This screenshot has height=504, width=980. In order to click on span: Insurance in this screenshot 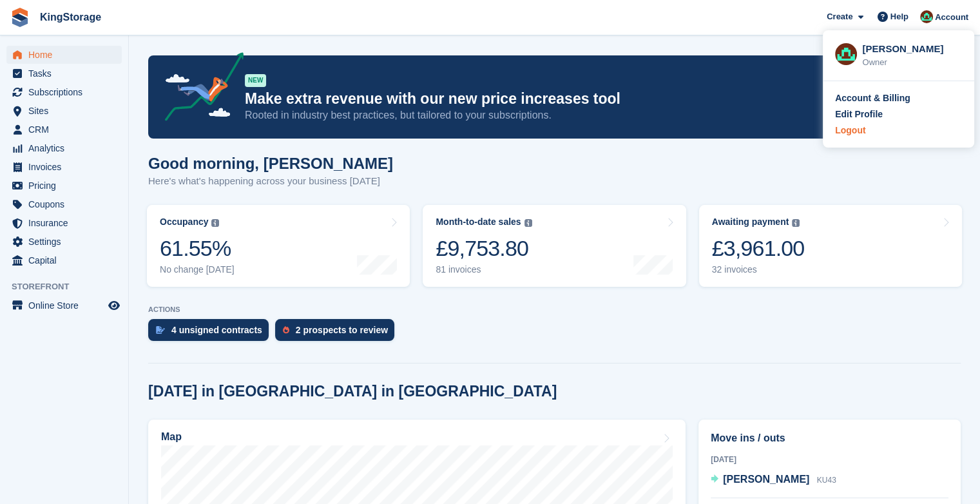, I will do `click(67, 223)`.